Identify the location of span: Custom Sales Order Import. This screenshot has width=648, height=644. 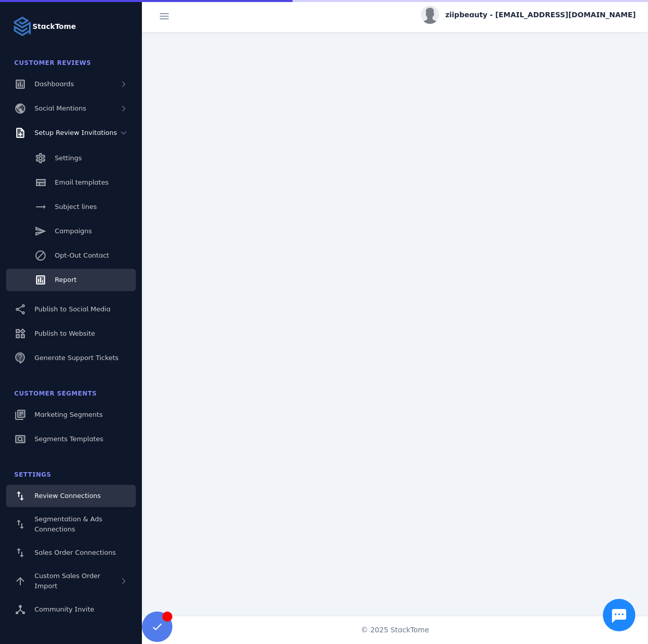
(68, 581).